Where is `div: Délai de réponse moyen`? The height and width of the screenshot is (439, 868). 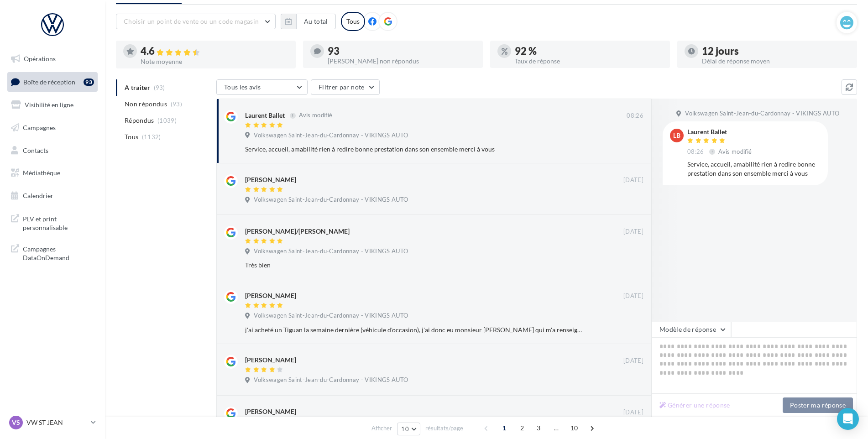
div: Délai de réponse moyen is located at coordinates (776, 61).